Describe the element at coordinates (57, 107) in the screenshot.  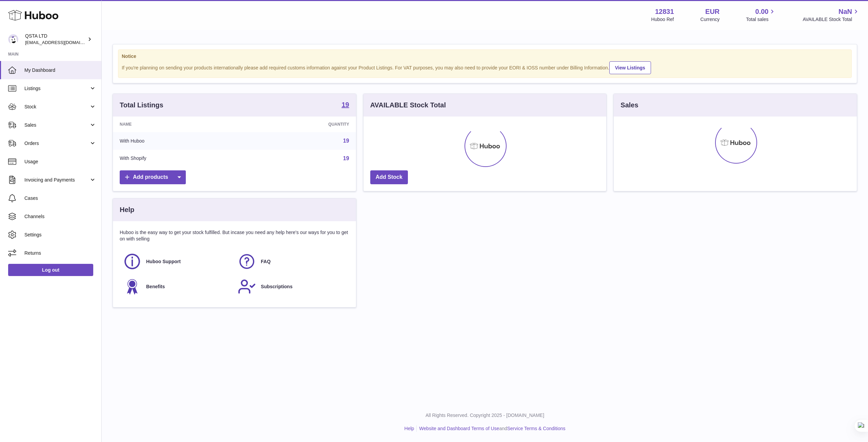
I see `span: Stock` at that location.